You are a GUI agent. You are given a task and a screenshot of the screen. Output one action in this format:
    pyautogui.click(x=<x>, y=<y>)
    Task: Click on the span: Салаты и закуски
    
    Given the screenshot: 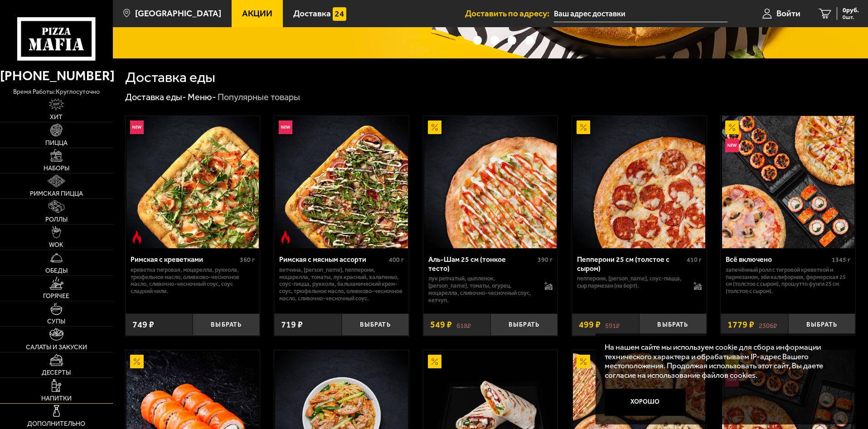 What is the action you would take?
    pyautogui.click(x=56, y=347)
    